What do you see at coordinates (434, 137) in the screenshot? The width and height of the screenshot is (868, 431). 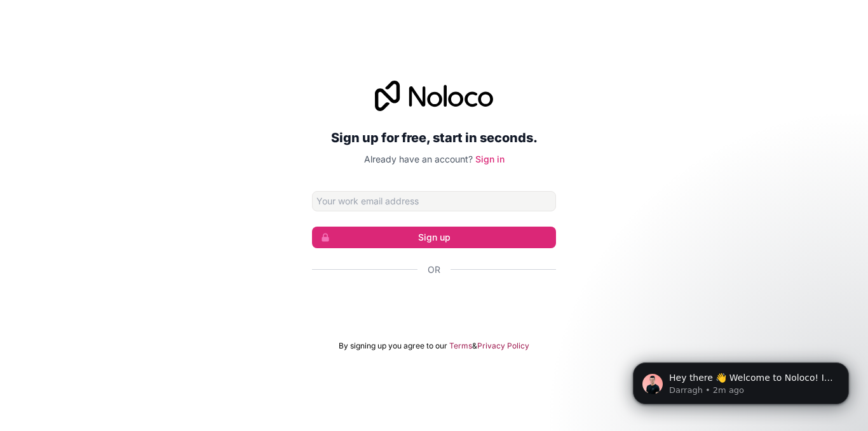 I see `h2: Sign up for free, start in seconds.` at bounding box center [434, 137].